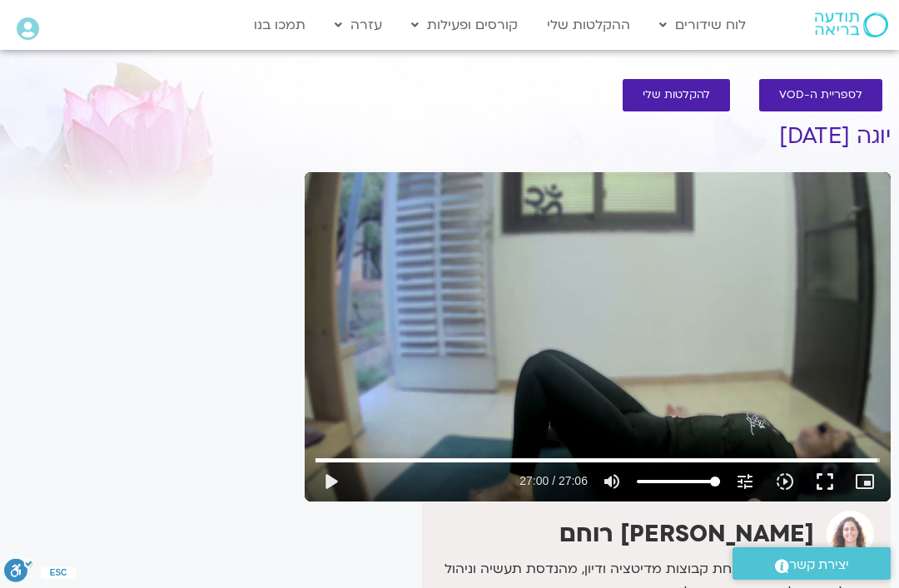  Describe the element at coordinates (676, 95) in the screenshot. I see `a: להקלטות שלי` at that location.